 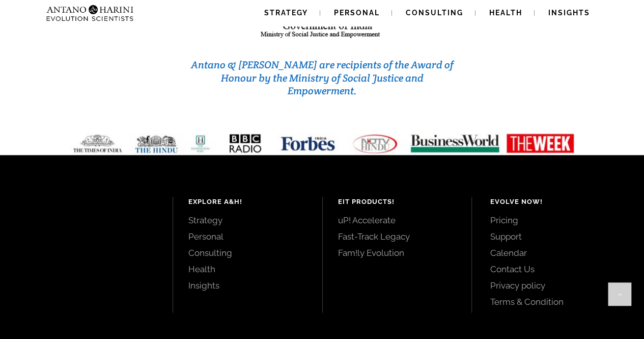 I want to click on a: uP! Accelerate, so click(x=397, y=220).